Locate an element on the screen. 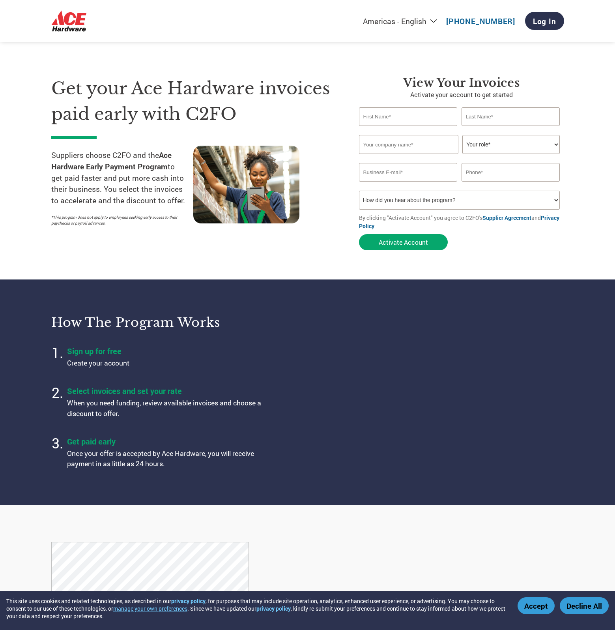 The image size is (615, 630). h4: Sign up for free is located at coordinates (166, 351).